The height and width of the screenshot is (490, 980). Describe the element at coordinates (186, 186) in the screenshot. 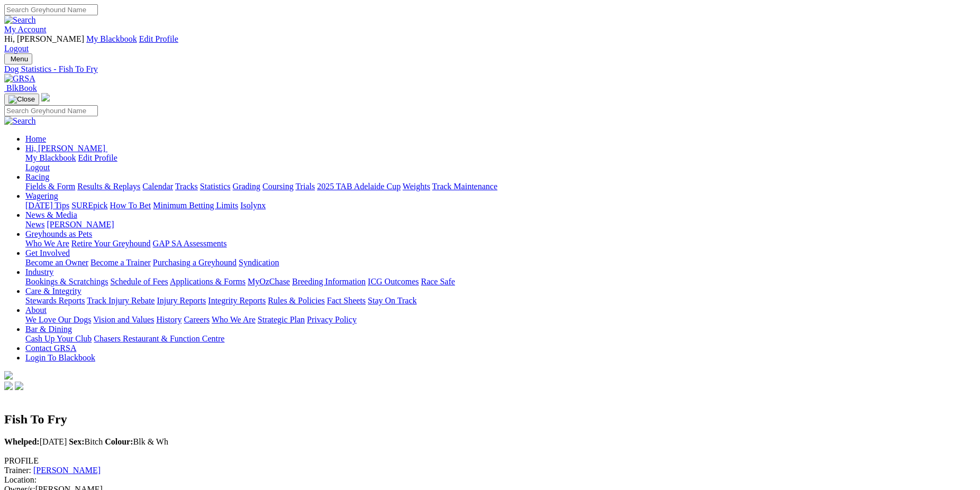

I see `a: Tracks` at that location.